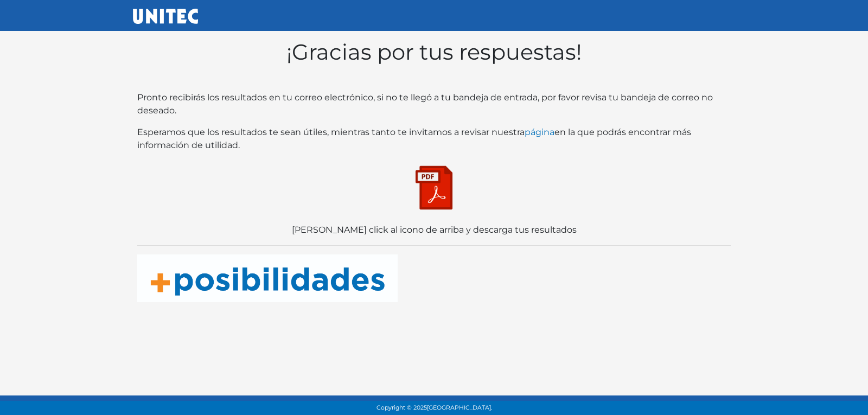  I want to click on img: Descarga tus resultados, so click(434, 188).